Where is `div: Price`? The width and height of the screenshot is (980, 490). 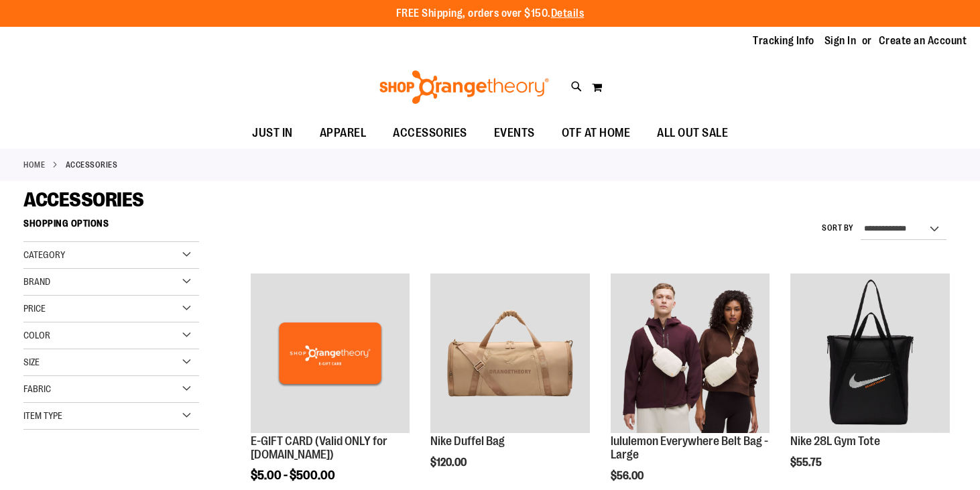 div: Price is located at coordinates (111, 309).